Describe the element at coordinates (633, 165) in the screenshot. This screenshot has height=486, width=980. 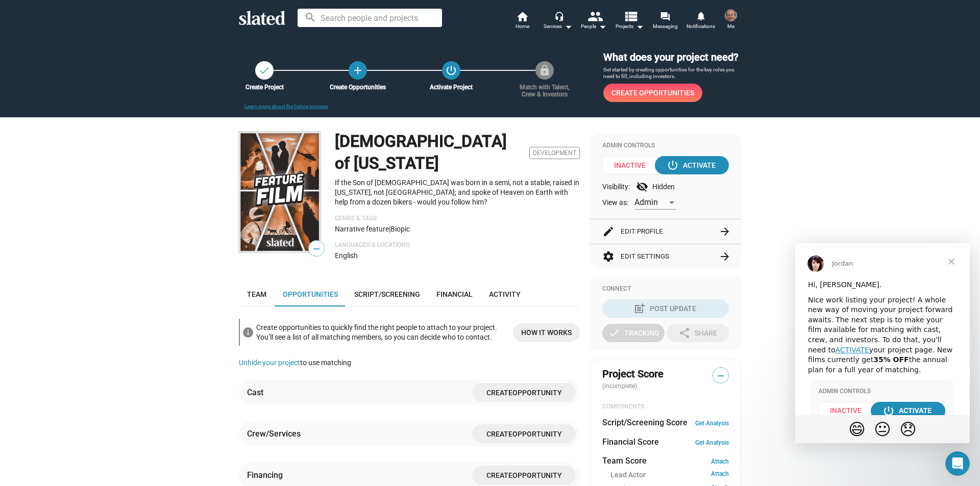
I see `span: Inactive` at that location.